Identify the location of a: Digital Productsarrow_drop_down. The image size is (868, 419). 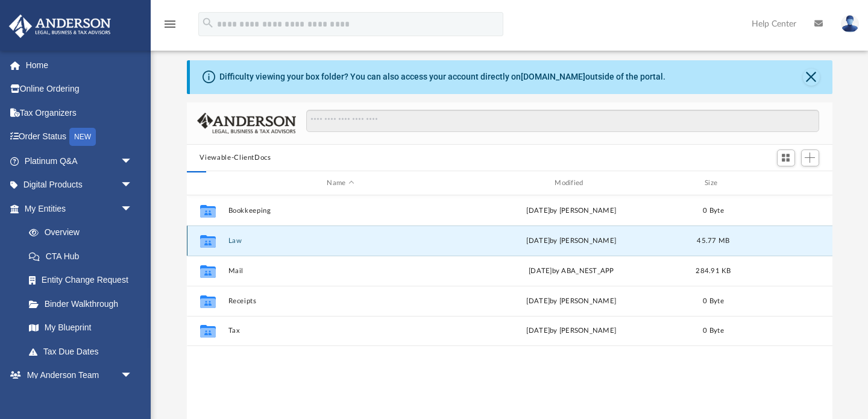
(79, 185).